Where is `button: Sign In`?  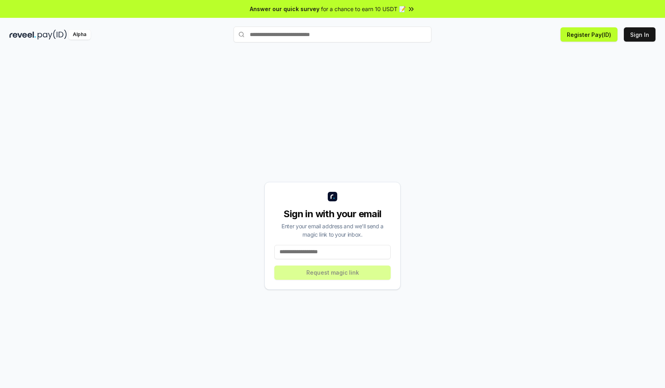 button: Sign In is located at coordinates (640, 34).